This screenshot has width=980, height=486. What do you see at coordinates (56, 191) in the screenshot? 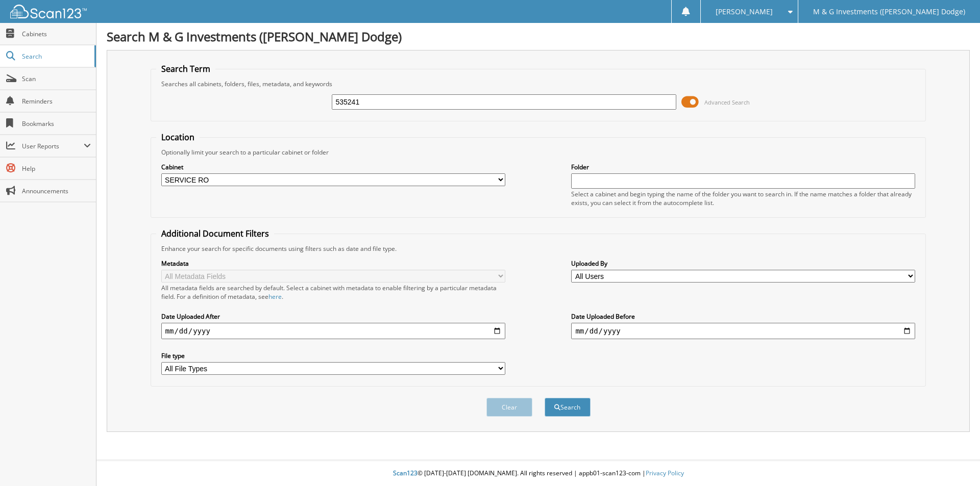
I see `span: Announcements` at bounding box center [56, 191].